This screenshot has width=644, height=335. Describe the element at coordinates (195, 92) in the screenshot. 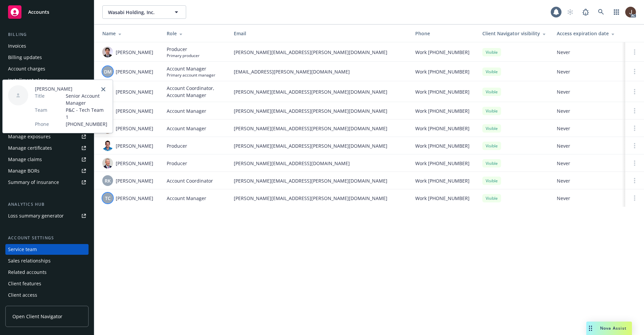

I see `span: Account Coordinator, Account Manager` at that location.